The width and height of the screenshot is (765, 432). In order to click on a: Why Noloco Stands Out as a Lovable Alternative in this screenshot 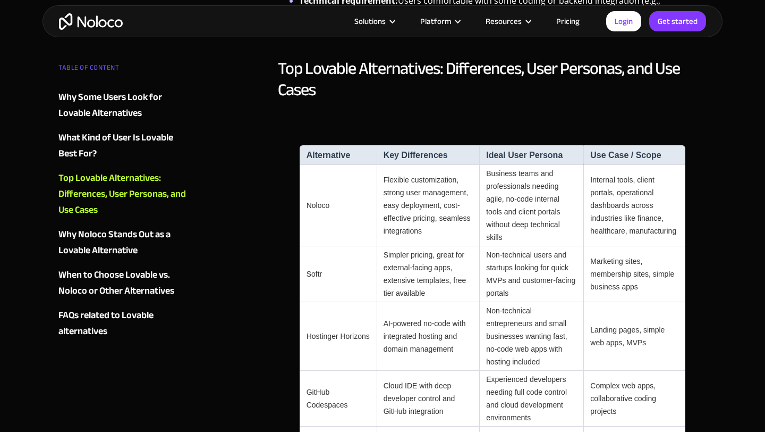, I will do `click(123, 242)`.